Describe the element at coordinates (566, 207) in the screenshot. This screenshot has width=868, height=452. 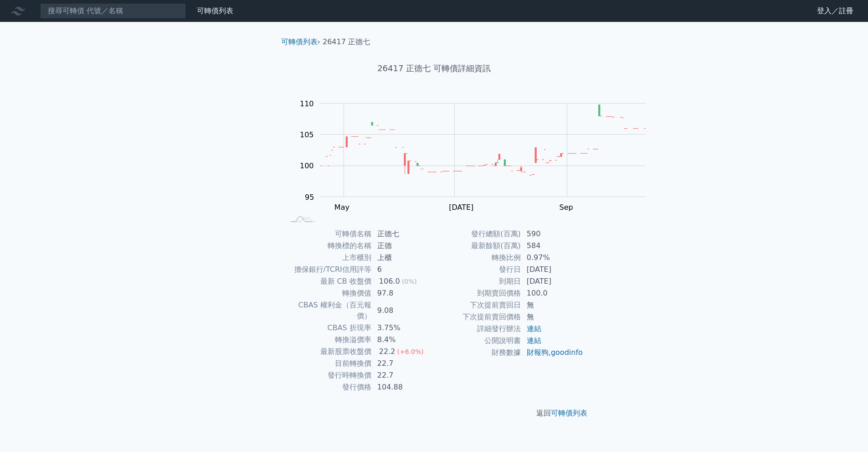
I see `tspan: Sep` at that location.